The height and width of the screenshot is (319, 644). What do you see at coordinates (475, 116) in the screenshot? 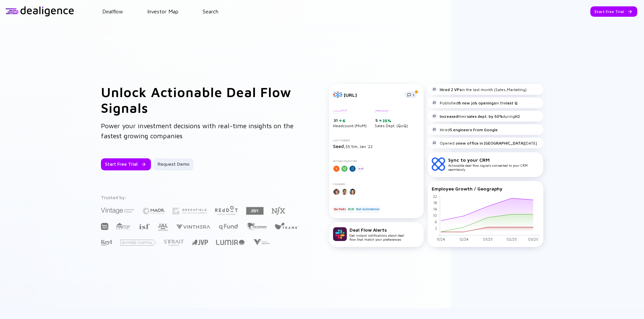
I see `div: their during` at bounding box center [475, 116].